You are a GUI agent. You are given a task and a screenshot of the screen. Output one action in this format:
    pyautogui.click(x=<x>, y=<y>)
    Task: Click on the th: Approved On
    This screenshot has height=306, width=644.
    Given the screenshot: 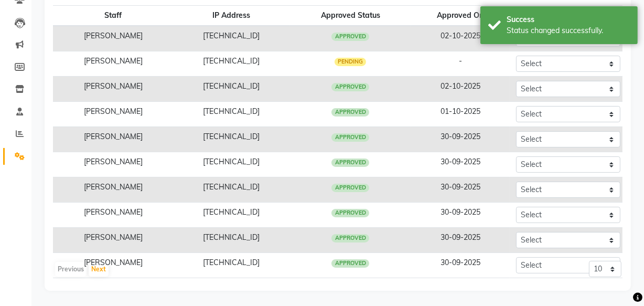 What is the action you would take?
    pyautogui.click(x=461, y=16)
    